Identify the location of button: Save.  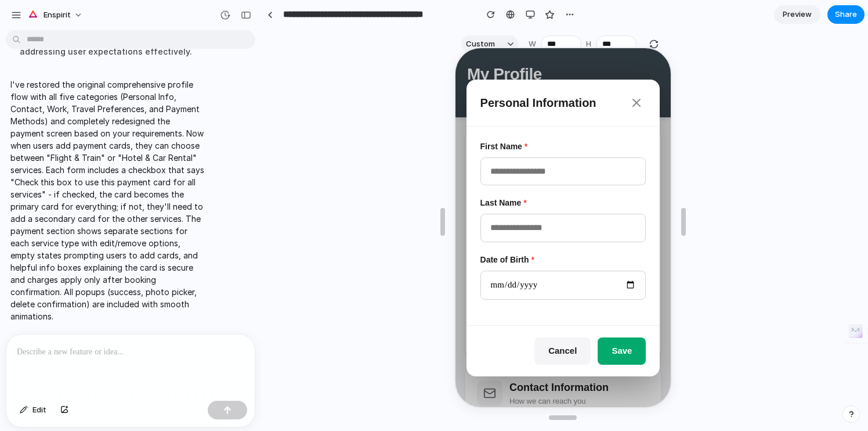
(166, 303).